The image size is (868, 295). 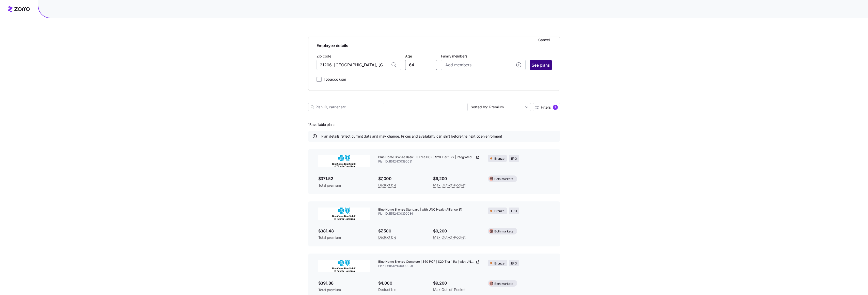 I want to click on button: Filters1, so click(x=547, y=107).